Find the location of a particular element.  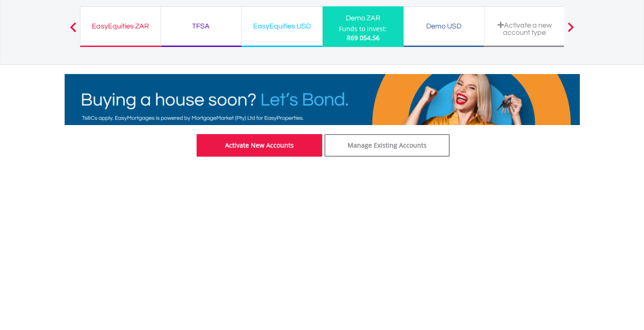

div: Funds to invest: is located at coordinates (363, 29).